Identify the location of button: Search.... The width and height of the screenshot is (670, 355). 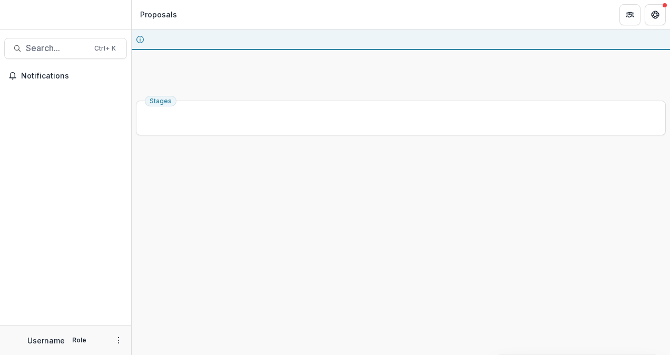
(65, 48).